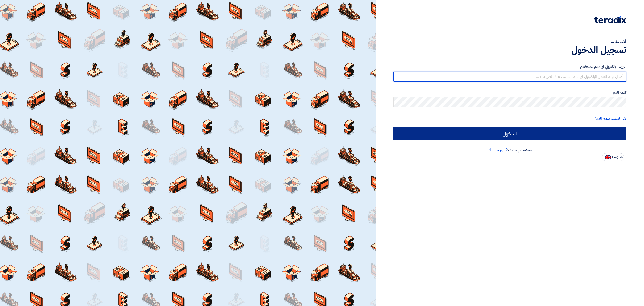 The width and height of the screenshot is (644, 306). Describe the element at coordinates (510, 134) in the screenshot. I see `input: الدخول` at that location.